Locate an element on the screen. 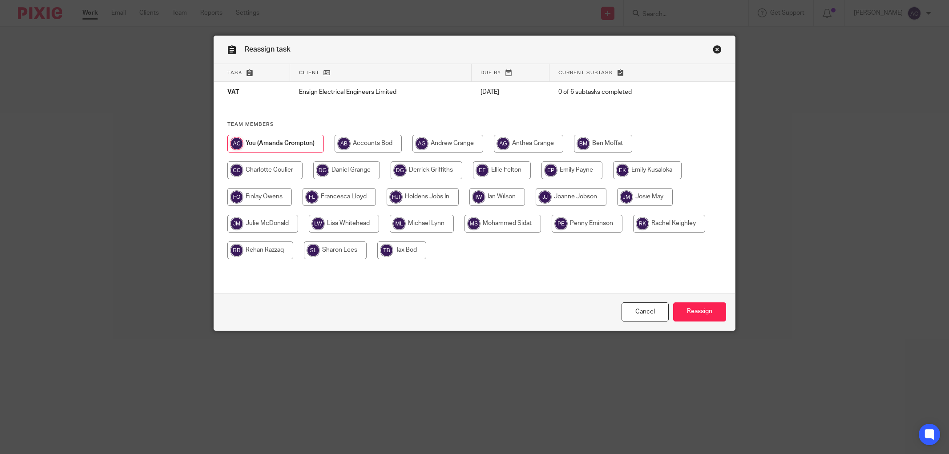  input: Reassign is located at coordinates (699, 312).